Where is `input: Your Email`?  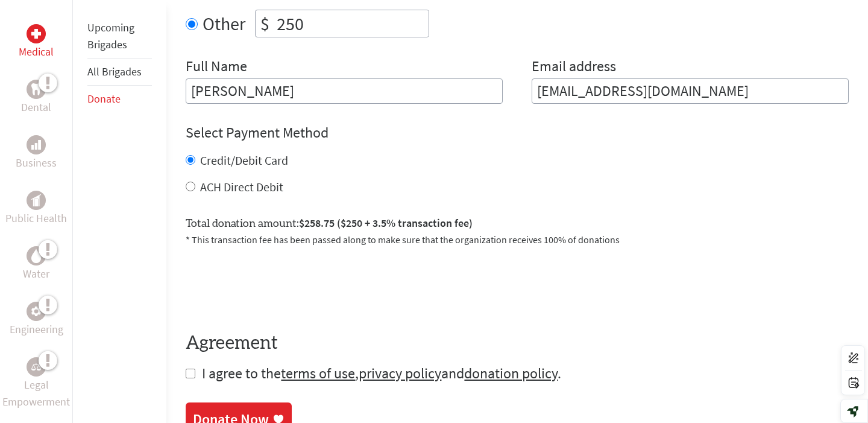
input: Your Email is located at coordinates (690, 91).